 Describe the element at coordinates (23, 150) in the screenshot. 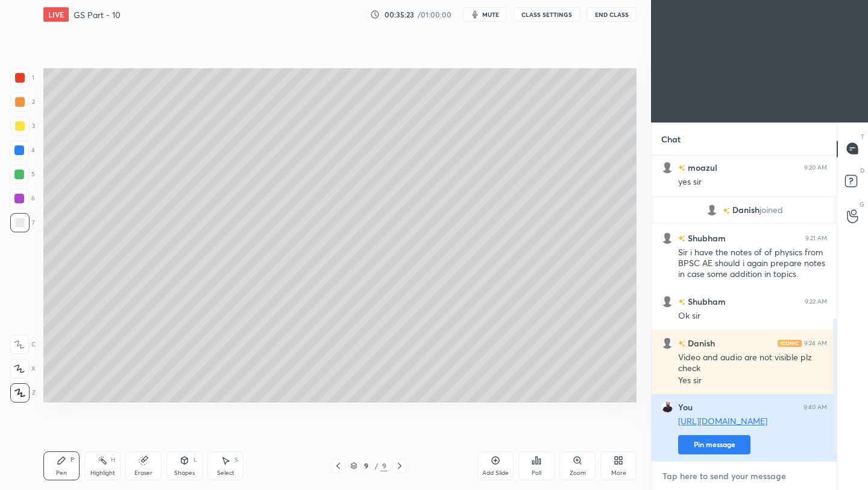

I see `div: 4` at that location.